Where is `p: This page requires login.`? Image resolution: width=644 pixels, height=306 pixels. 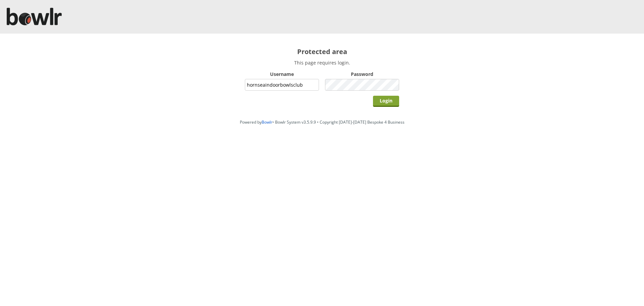 p: This page requires login. is located at coordinates (322, 63).